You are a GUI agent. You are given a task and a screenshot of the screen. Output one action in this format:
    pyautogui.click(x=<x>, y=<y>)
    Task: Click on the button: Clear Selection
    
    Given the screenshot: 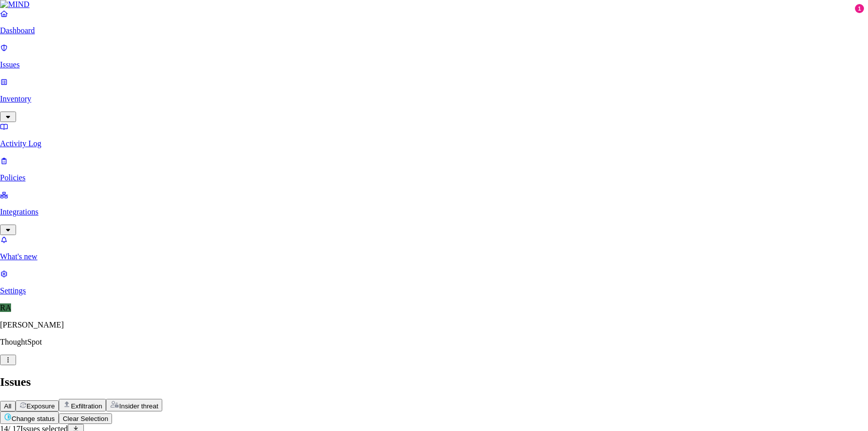 What is the action you would take?
    pyautogui.click(x=85, y=418)
    